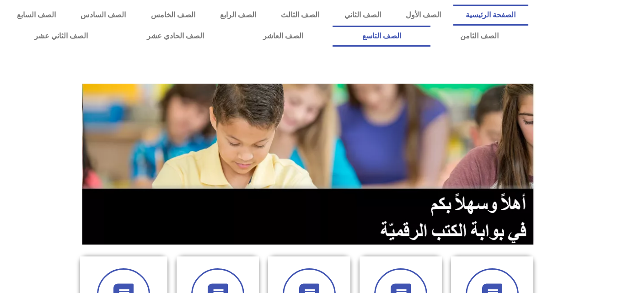 This screenshot has height=293, width=618. I want to click on a: الصف العاشر, so click(283, 36).